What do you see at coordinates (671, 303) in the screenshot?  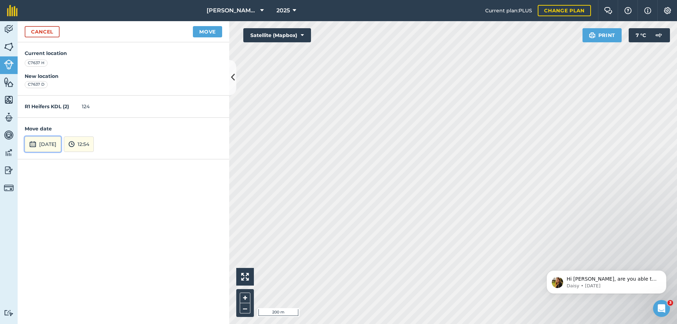 I see `span: 3` at bounding box center [671, 303].